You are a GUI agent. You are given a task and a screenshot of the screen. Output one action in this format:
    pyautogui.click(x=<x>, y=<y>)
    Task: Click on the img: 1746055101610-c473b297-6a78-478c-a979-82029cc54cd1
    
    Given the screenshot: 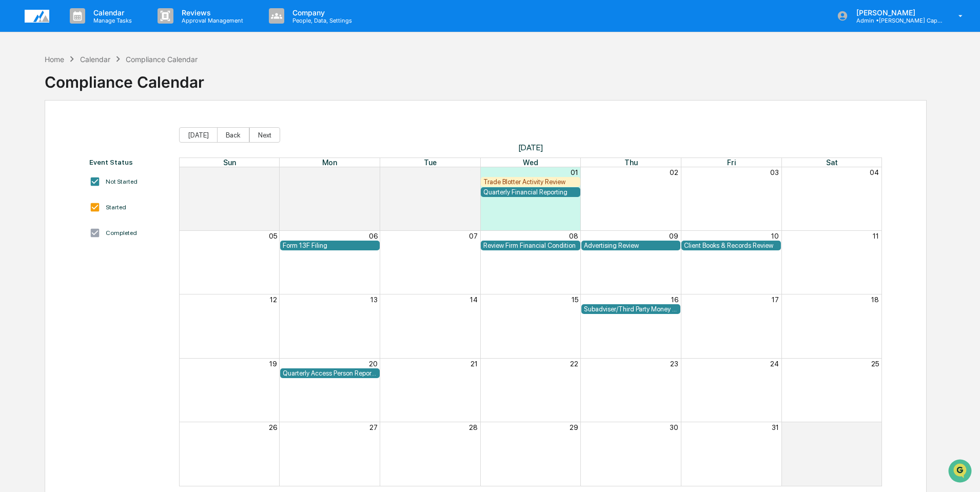 What is the action you would take?
    pyautogui.click(x=19, y=88)
    